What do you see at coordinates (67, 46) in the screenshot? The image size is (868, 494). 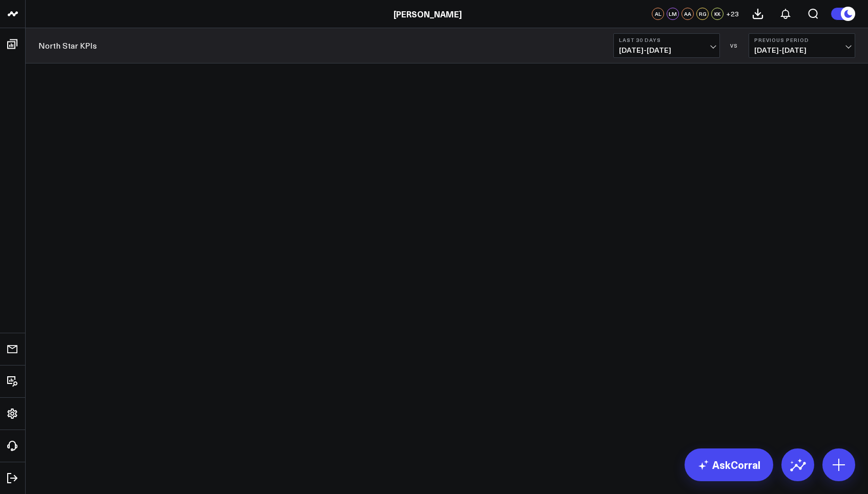 I see `a: North Star KPIs` at bounding box center [67, 46].